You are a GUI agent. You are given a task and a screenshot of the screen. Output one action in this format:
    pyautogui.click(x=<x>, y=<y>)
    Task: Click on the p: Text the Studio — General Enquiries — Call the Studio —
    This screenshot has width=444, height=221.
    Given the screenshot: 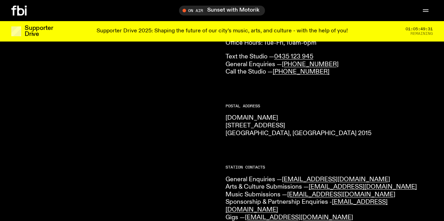 What is the action you would take?
    pyautogui.click(x=329, y=64)
    